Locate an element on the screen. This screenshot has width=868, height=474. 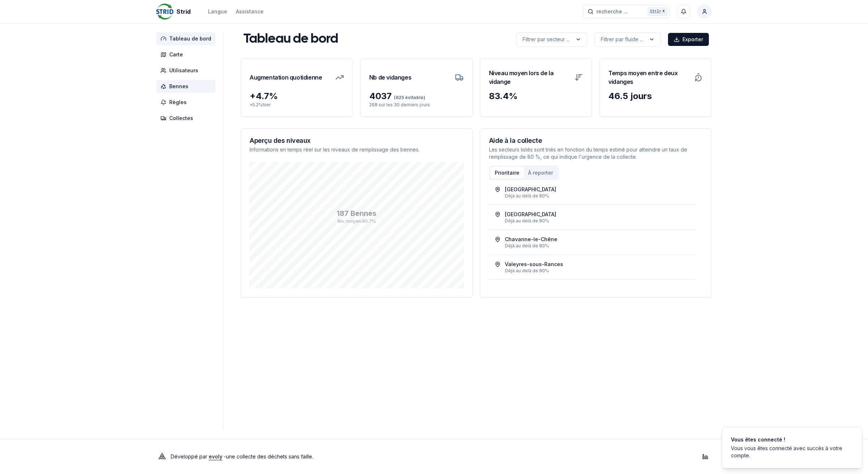
h3: Aperçu des niveaux is located at coordinates (357, 140).